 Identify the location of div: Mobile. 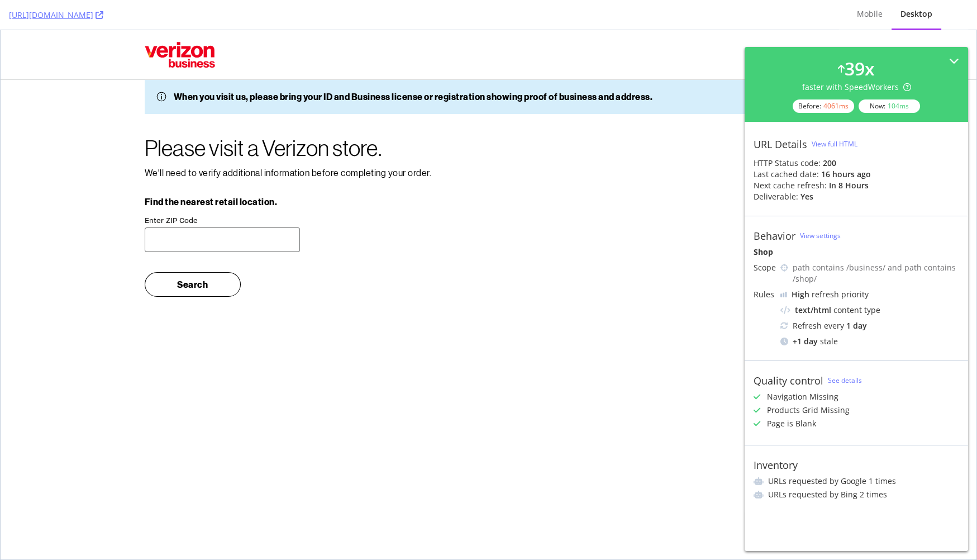
(870, 14).